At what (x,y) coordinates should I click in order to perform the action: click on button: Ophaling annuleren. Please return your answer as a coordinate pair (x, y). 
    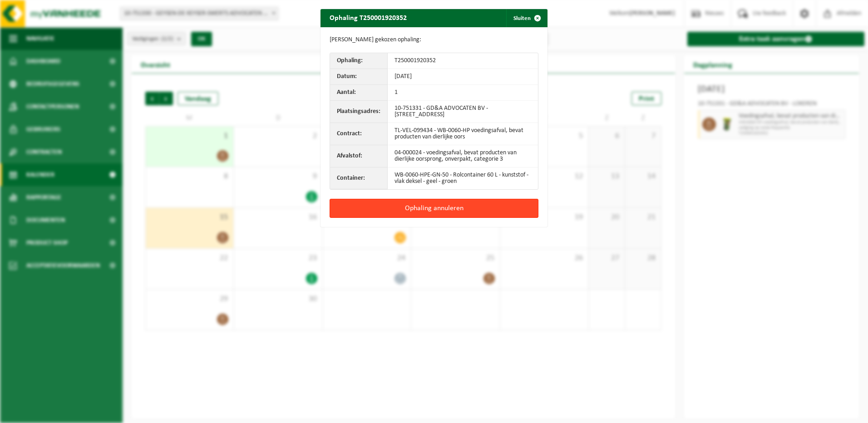
    Looking at the image, I should click on (434, 208).